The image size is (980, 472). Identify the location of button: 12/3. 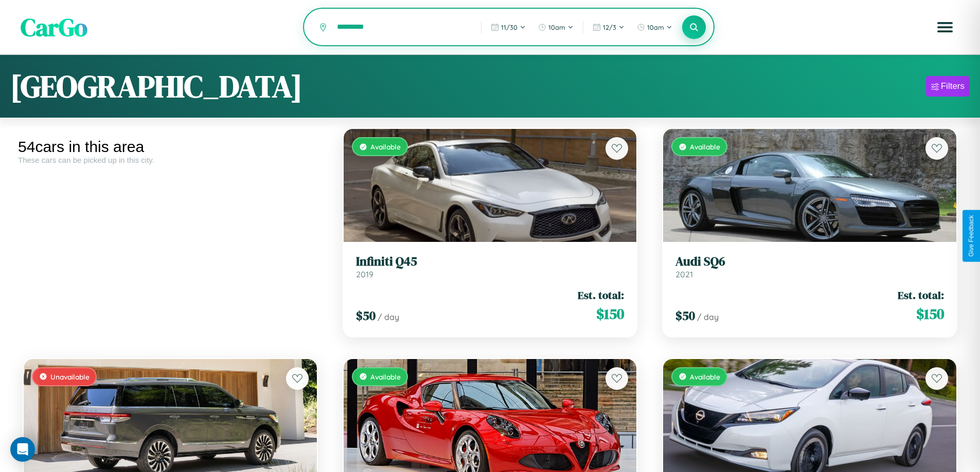
(609, 28).